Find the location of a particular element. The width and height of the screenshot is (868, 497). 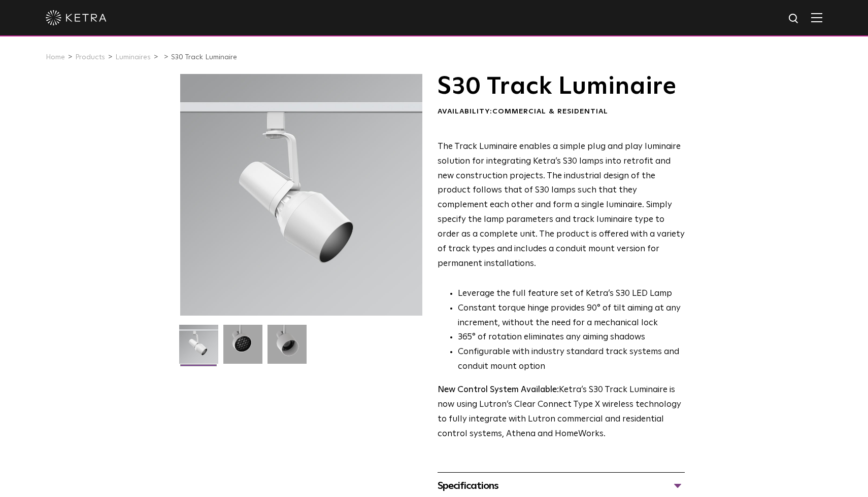

li: 365° of rotation eliminates any aiming shadows is located at coordinates (571, 338).